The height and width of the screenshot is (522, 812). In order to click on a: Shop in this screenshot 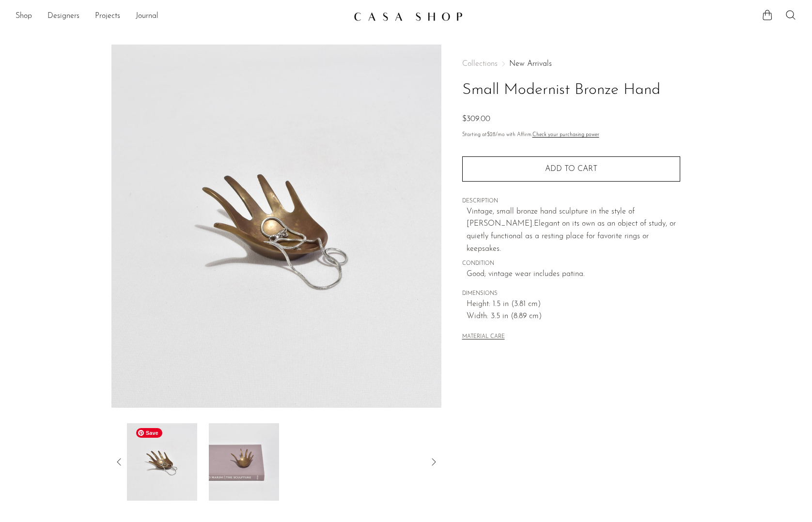, I will do `click(24, 17)`.